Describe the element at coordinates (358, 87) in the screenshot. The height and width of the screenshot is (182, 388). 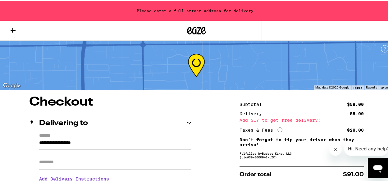
I see `a: Terms` at that location.